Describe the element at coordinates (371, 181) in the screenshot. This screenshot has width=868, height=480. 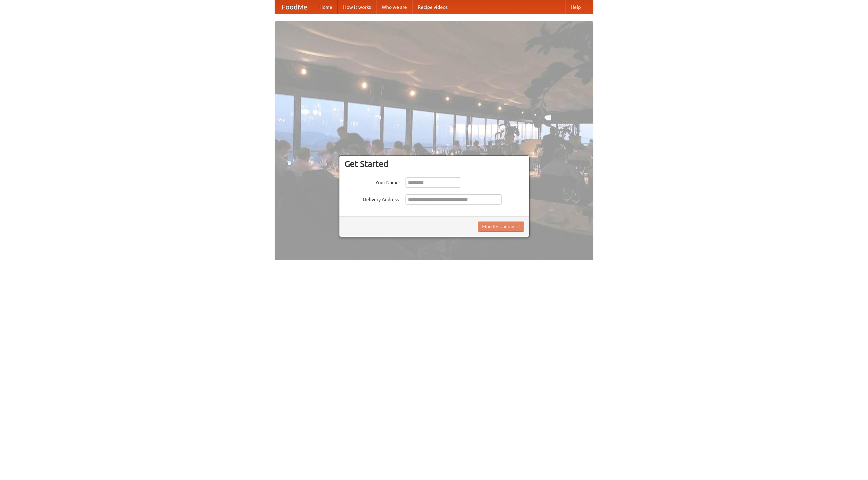
I see `label: Your Name` at that location.